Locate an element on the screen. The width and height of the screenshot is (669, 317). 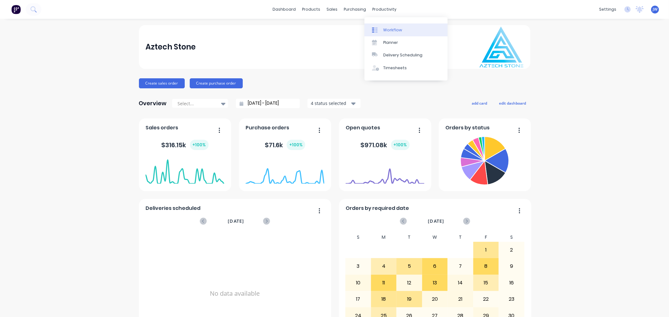
div: 1 is located at coordinates (486, 250).